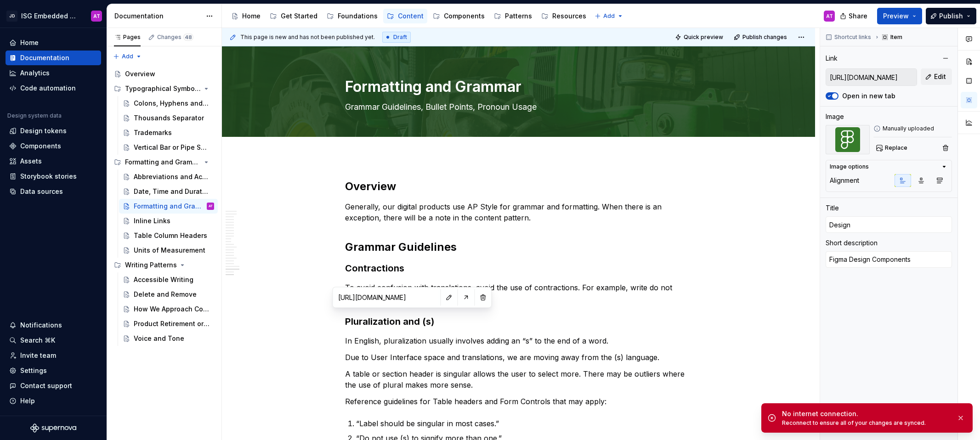 This screenshot has height=440, width=980. Describe the element at coordinates (53, 371) in the screenshot. I see `a: Settings` at that location.